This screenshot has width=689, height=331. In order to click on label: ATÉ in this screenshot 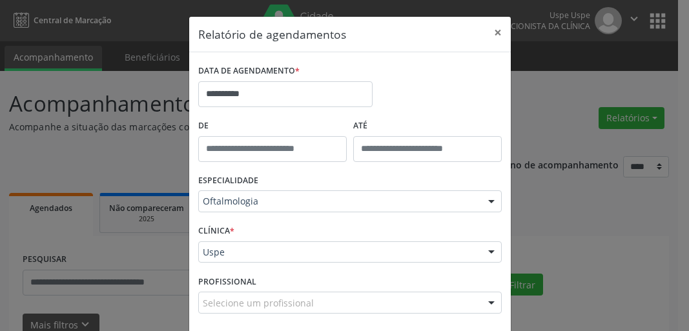, I will do `click(428, 126)`.